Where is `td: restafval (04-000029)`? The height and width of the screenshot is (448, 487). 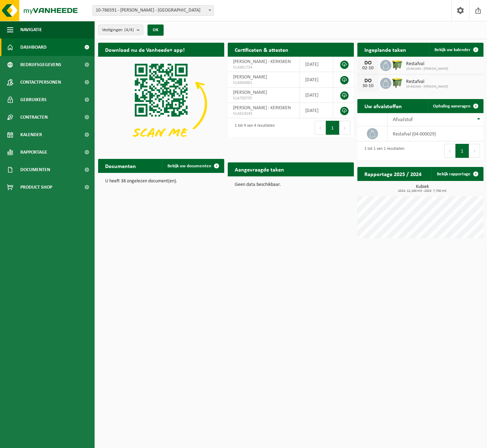 td: restafval (04-000029) is located at coordinates (436, 134).